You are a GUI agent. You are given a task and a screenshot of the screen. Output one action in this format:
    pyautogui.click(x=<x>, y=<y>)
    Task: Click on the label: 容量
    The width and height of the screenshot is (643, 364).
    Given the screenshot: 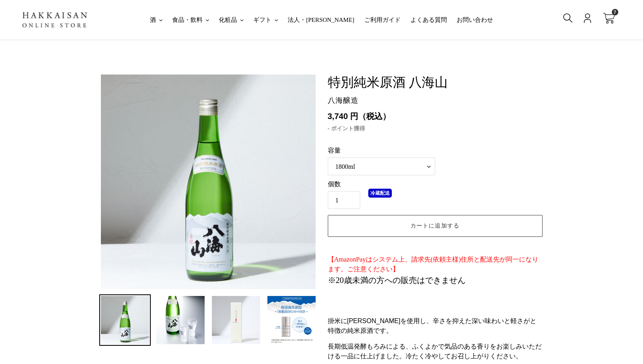 What is the action you would take?
    pyautogui.click(x=381, y=151)
    